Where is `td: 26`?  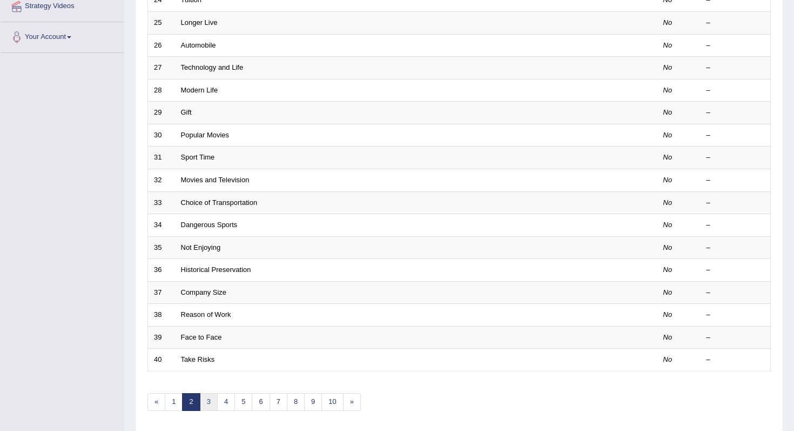 td: 26 is located at coordinates (162, 45).